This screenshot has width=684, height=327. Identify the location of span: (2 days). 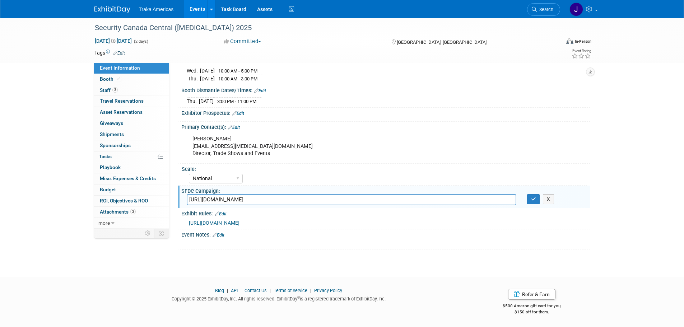
(141, 41).